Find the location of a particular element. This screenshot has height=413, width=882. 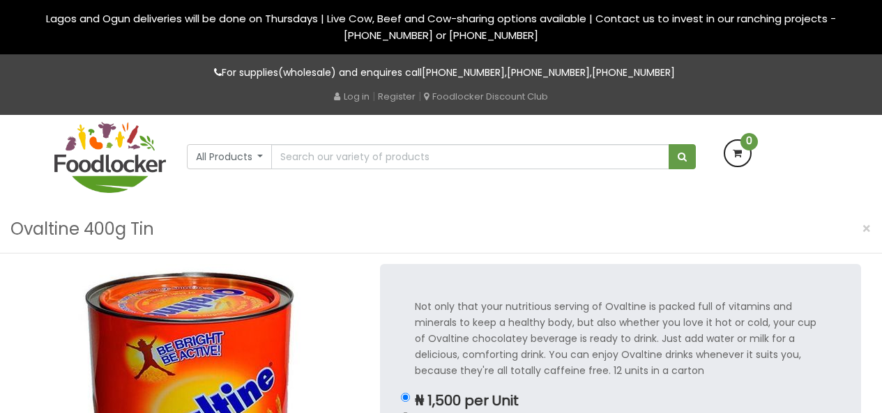

p: ₦ 1,500 per Unit is located at coordinates (620, 401).